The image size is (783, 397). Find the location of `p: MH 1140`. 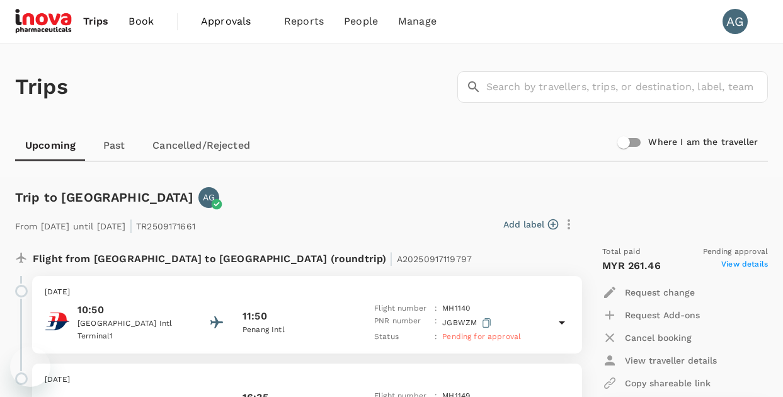

p: MH 1140 is located at coordinates (456, 308).